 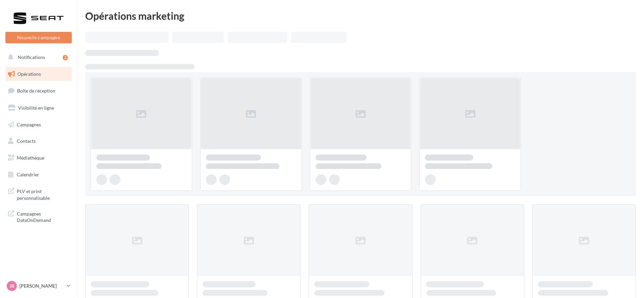 I want to click on a: Boîte de réception, so click(x=39, y=91).